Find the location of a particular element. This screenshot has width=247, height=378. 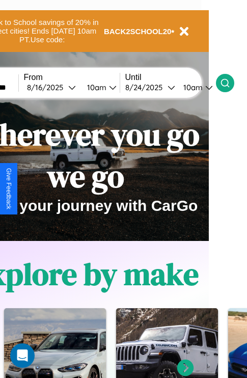

label: Until is located at coordinates (171, 78).